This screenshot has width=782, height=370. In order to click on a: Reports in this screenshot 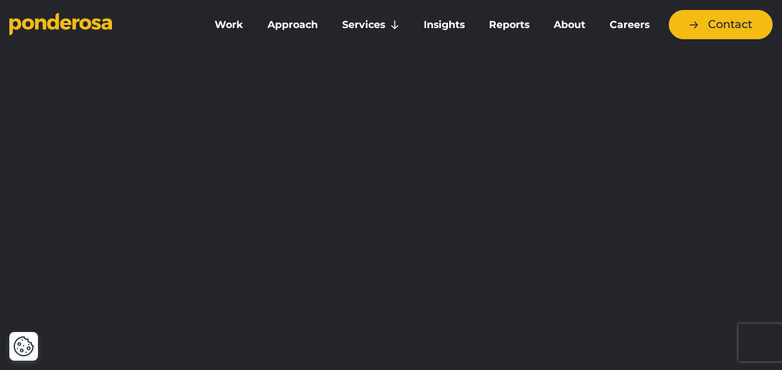, I will do `click(509, 25)`.